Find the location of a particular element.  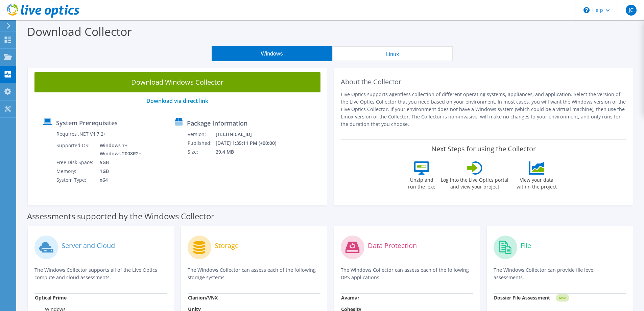

span: JC is located at coordinates (631, 10).